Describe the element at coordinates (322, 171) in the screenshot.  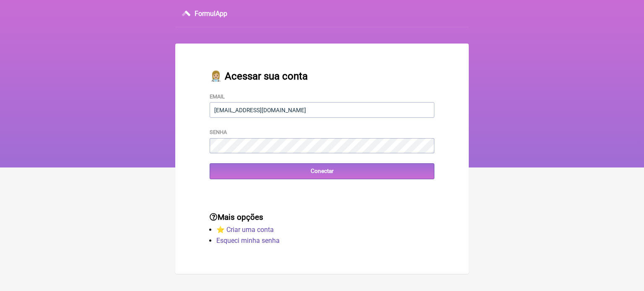
I see `input: Conectar` at that location.